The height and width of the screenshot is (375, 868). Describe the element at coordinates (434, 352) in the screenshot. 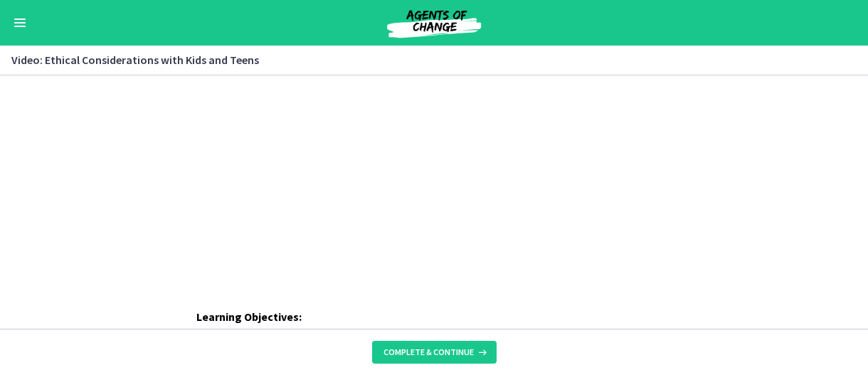

I see `button: Complete & continue` at that location.